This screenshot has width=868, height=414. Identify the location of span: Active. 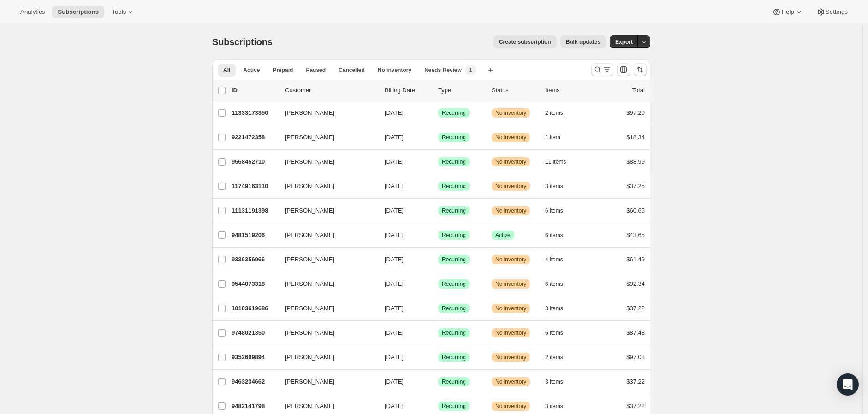
(503, 235).